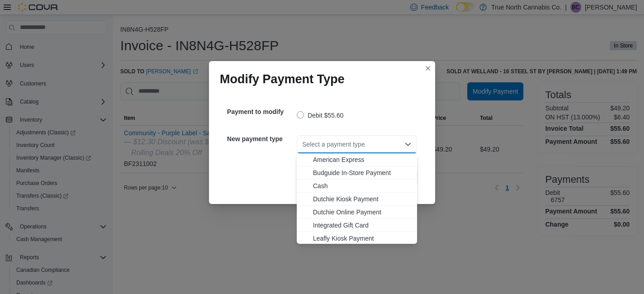  Describe the element at coordinates (357, 225) in the screenshot. I see `button: Integrated Gift Card` at that location.